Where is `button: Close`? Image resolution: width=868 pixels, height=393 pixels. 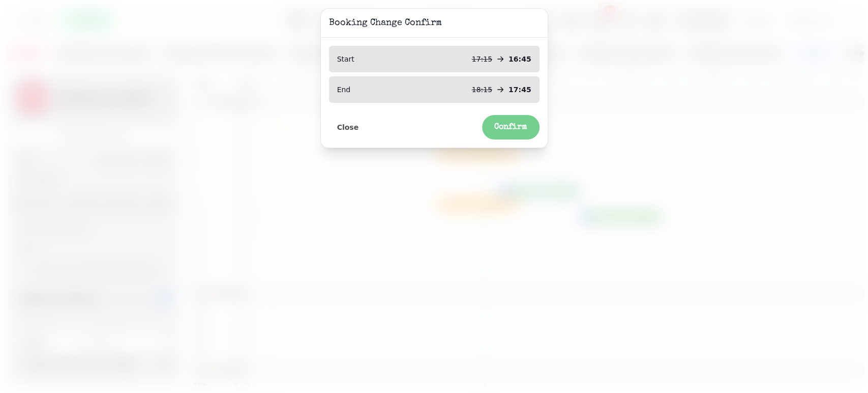 button: Close is located at coordinates (348, 127).